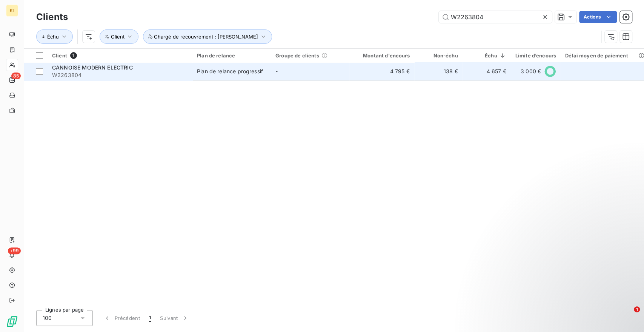  Describe the element at coordinates (439, 72) in the screenshot. I see `td: 138 €` at that location.